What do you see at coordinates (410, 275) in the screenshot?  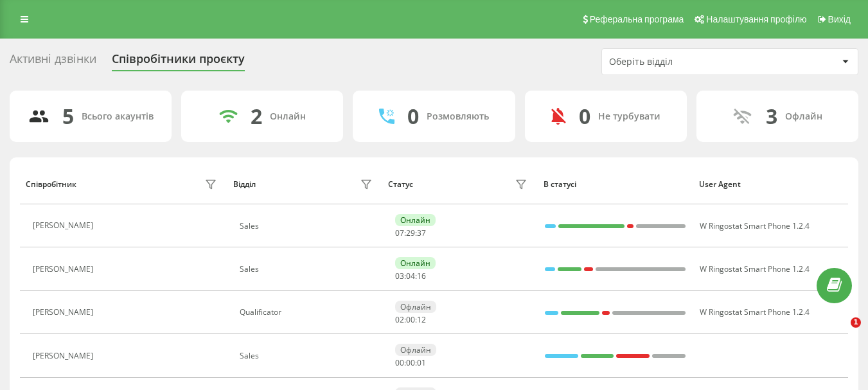 I see `span: 04` at bounding box center [410, 275].